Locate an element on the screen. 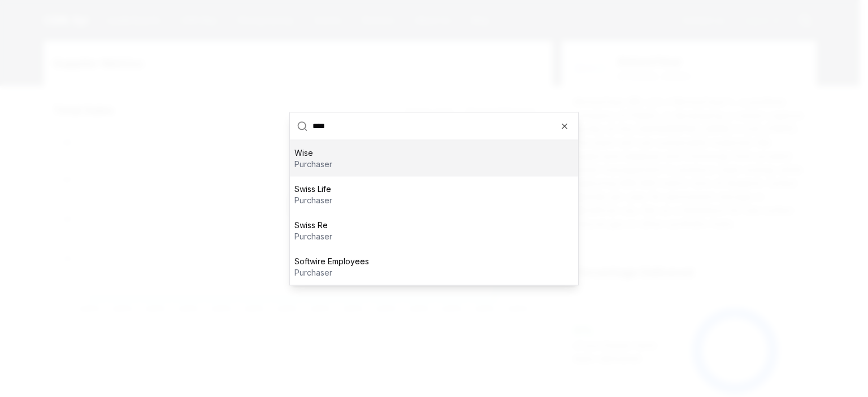  p: Swiss Re is located at coordinates (313, 225).